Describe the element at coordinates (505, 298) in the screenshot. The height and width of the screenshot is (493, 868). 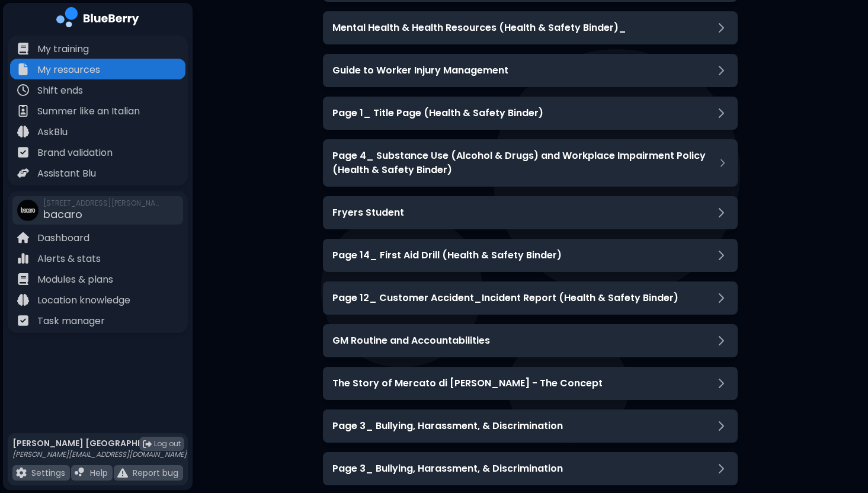
I see `h3: Page 12_ Customer Accident_Incident Report (Health & Safety Binder)` at that location.